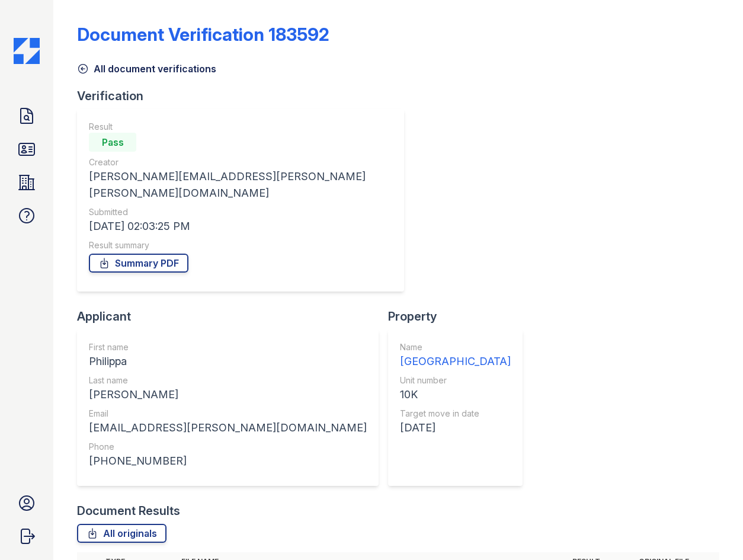 This screenshot has width=743, height=560. Describe the element at coordinates (241, 162) in the screenshot. I see `div: Creator` at that location.